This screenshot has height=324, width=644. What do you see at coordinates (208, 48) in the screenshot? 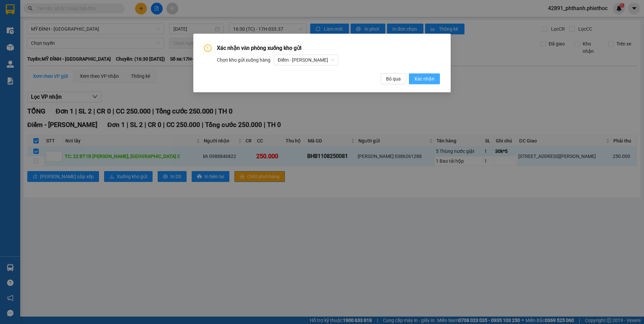
I see `span: exclamation-circle` at bounding box center [208, 48].